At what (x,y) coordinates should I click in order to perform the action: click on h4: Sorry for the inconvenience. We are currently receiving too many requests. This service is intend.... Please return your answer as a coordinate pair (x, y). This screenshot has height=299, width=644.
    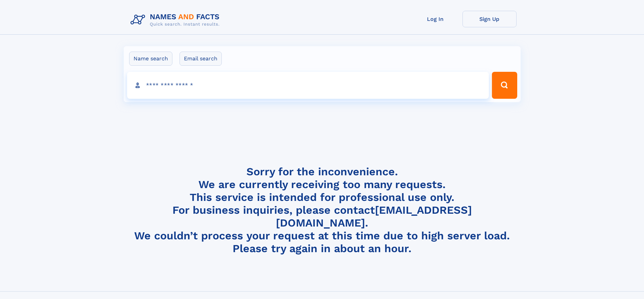
    Looking at the image, I should click on (322, 210).